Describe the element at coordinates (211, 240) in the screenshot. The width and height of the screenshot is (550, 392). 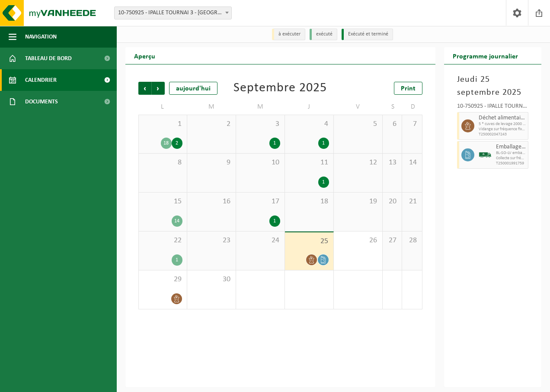
I see `span: 23` at that location.